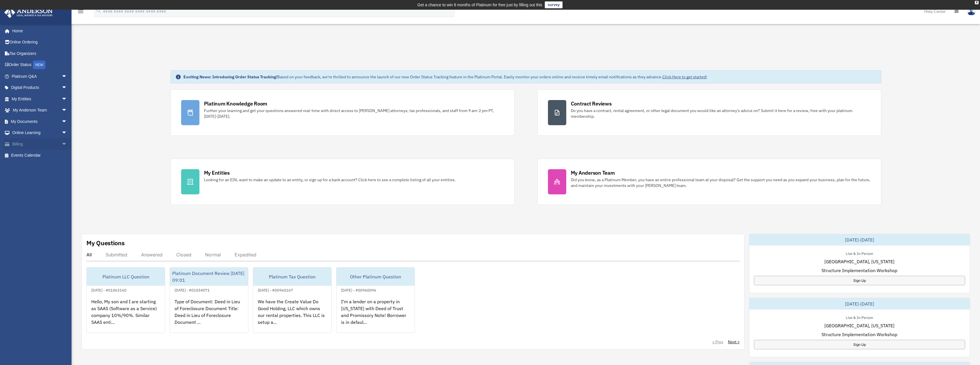  I want to click on a: Order StatusNEW, so click(39, 65).